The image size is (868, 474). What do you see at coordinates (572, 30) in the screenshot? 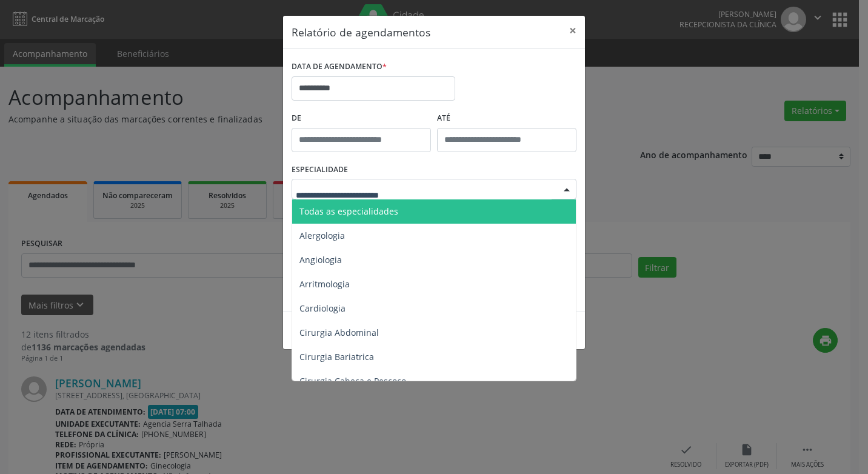
I see `button: Close` at bounding box center [572, 30].